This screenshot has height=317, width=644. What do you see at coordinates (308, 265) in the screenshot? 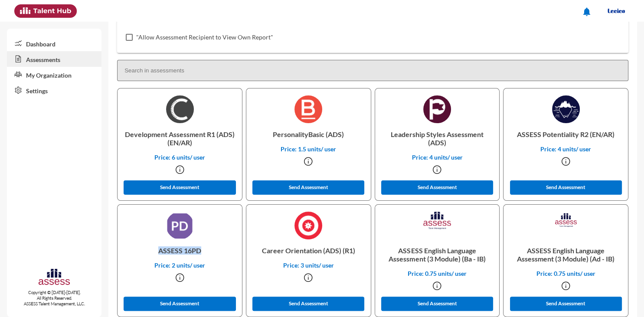
I see `p: Price: 3 units/ user` at bounding box center [308, 265].